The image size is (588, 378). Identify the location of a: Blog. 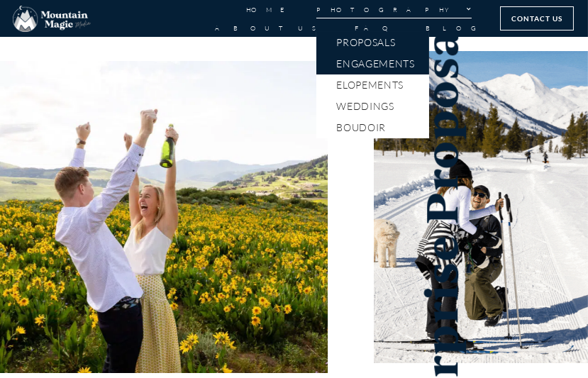
(456, 28).